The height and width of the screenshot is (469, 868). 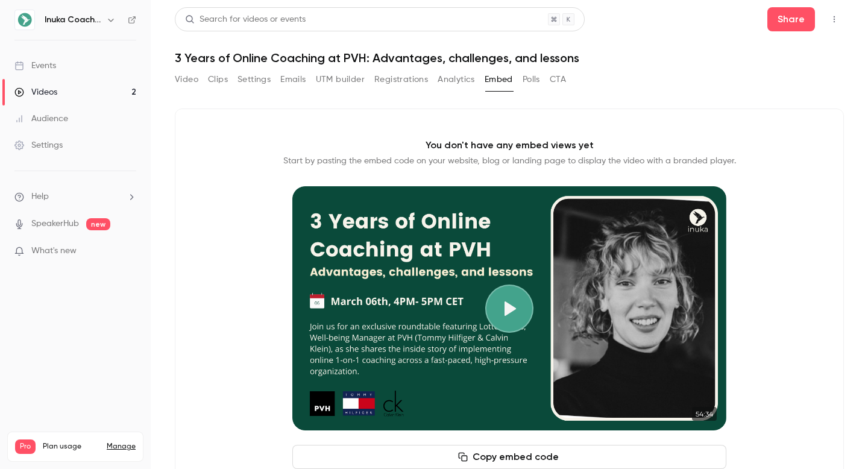 What do you see at coordinates (186, 79) in the screenshot?
I see `button: Video` at bounding box center [186, 79].